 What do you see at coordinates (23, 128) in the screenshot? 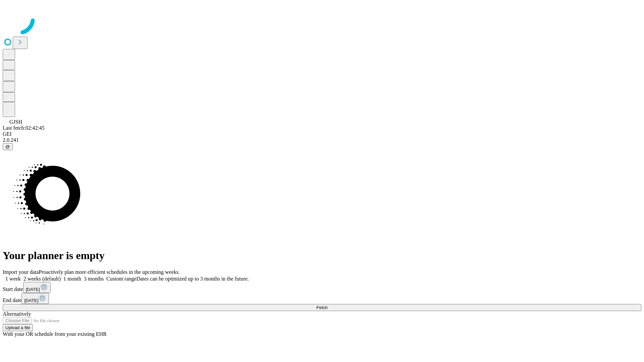
I see `span: Last fetch: 02:42:45` at bounding box center [23, 128].